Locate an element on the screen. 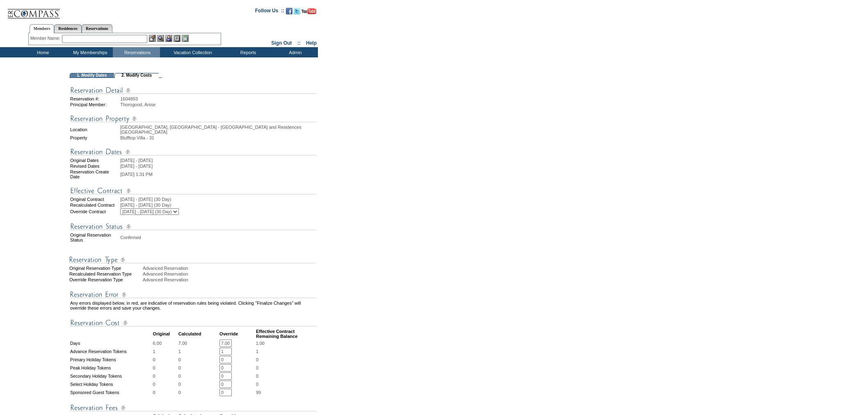  td: Reports is located at coordinates (247, 52).